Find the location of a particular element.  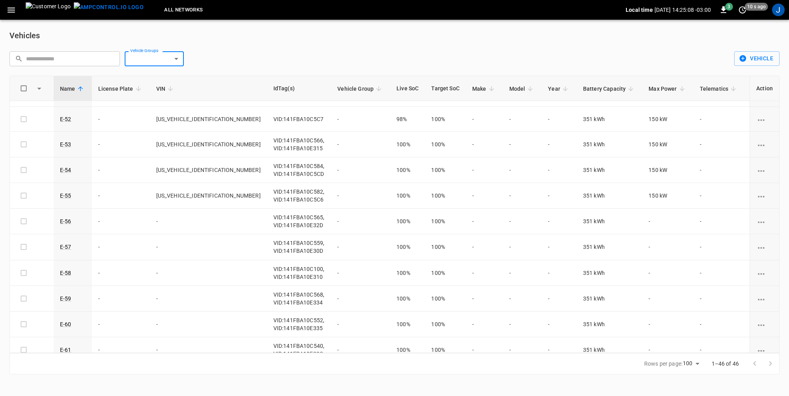

a: E-57 is located at coordinates (65, 247).